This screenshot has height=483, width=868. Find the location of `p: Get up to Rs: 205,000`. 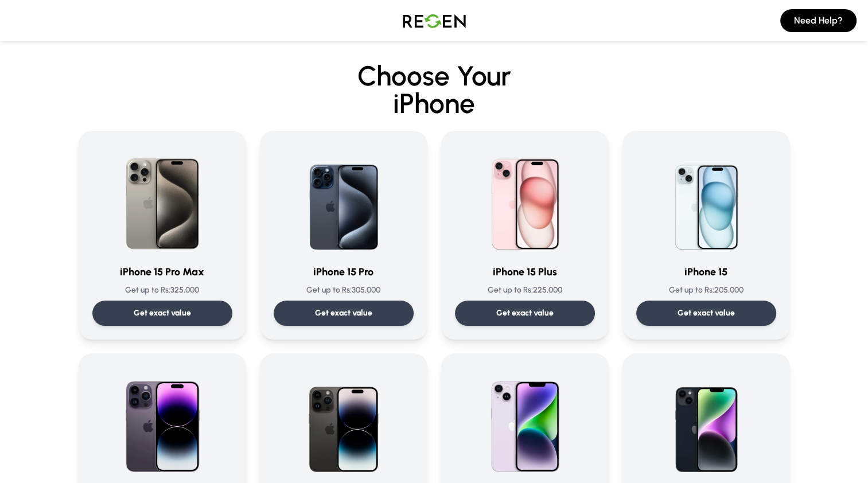

p: Get up to Rs: 205,000 is located at coordinates (707, 290).